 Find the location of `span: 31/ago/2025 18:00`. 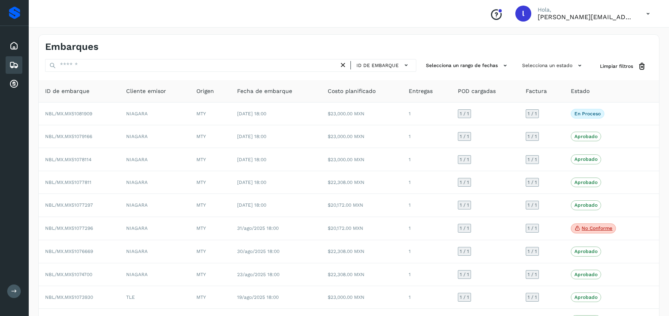

span: 31/ago/2025 18:00 is located at coordinates (258, 228).